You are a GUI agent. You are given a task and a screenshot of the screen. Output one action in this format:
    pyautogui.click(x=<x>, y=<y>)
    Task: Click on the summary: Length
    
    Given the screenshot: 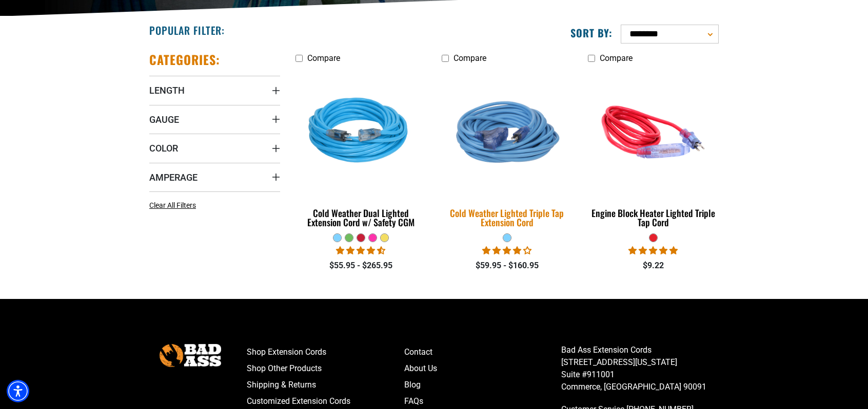 What is the action you would take?
    pyautogui.click(x=215, y=90)
    